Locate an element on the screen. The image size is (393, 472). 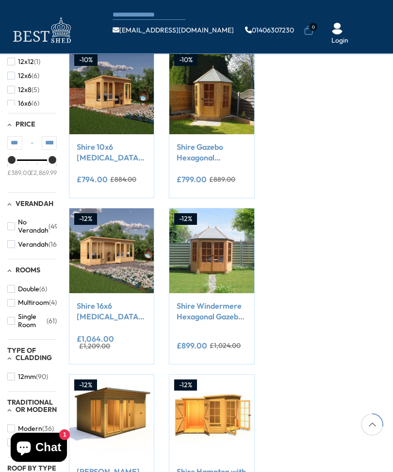
span: (4) is located at coordinates (53, 302).